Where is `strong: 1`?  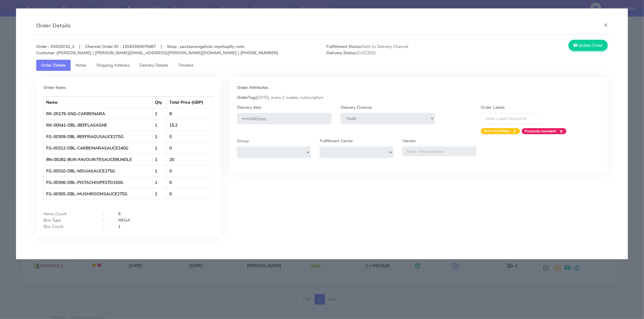
strong: 1 is located at coordinates (119, 226).